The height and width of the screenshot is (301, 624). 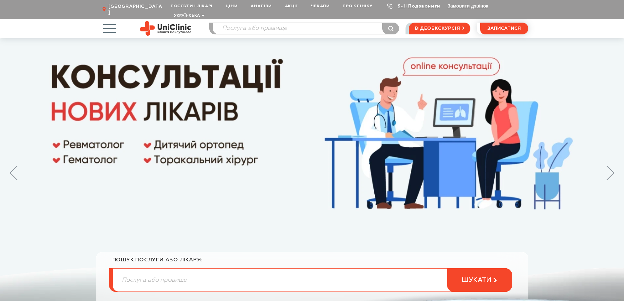 I want to click on span: шукати, so click(x=476, y=280).